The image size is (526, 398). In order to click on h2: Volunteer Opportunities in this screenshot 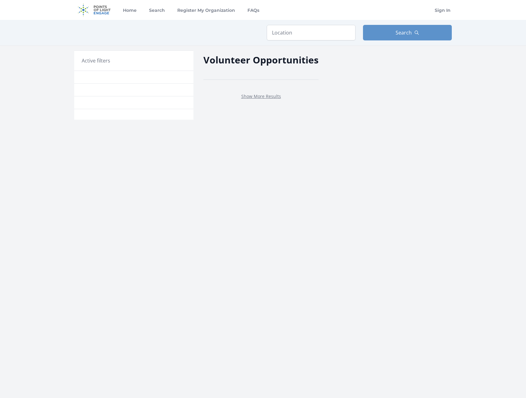, I will do `click(261, 60)`.